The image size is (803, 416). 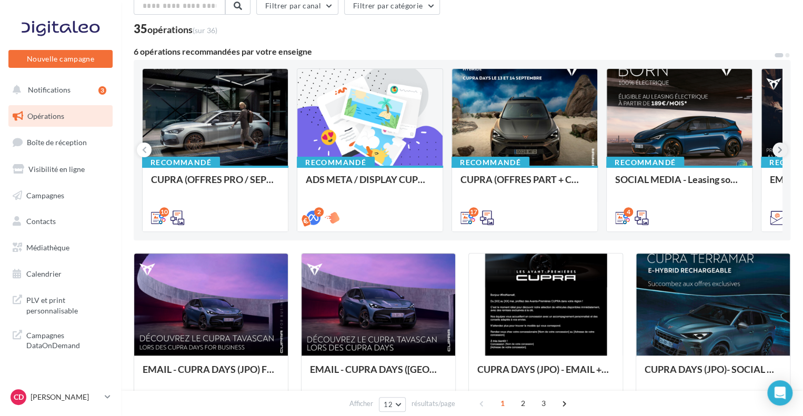 I want to click on div: CUPRA DAYS (JPO)- SOCIAL MEDIA, so click(x=713, y=375).